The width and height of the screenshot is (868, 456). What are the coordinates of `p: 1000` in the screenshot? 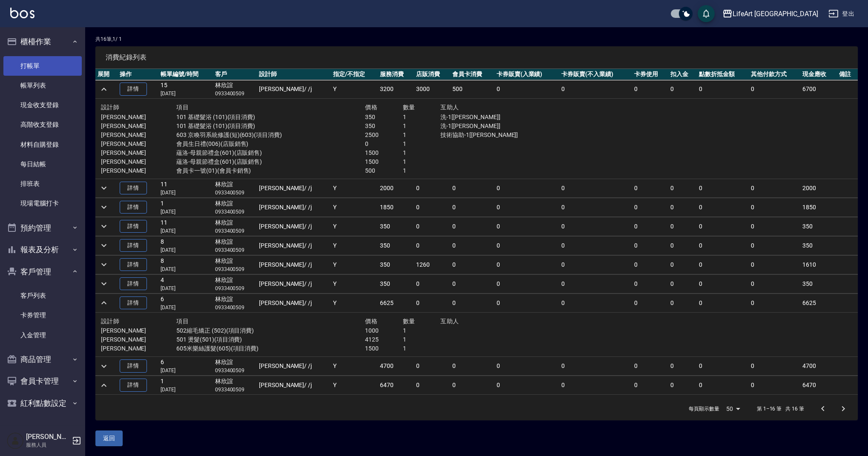 It's located at (384, 331).